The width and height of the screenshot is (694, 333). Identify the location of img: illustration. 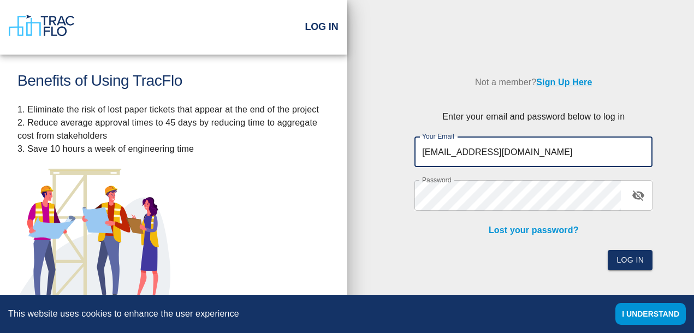
(94, 237).